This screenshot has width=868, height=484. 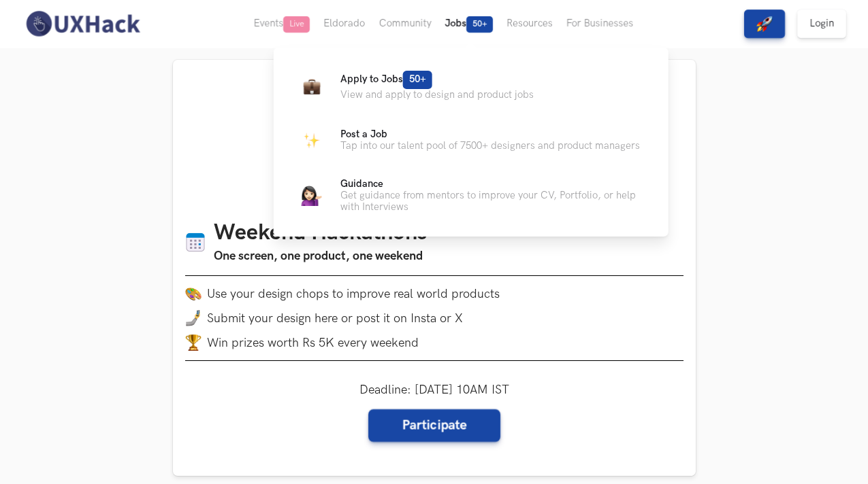 What do you see at coordinates (434, 426) in the screenshot?
I see `a: Participate` at bounding box center [434, 426].